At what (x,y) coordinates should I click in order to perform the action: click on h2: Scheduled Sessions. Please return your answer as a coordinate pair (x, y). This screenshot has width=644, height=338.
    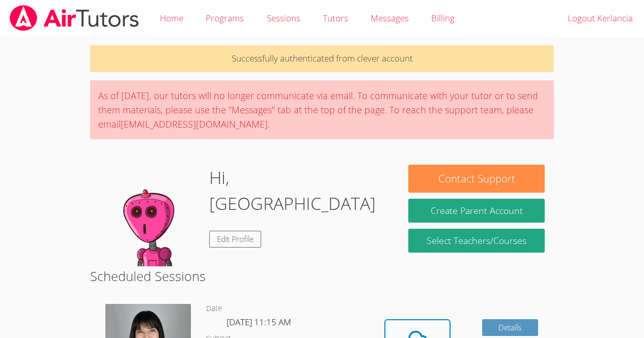
    Looking at the image, I should click on (322, 276).